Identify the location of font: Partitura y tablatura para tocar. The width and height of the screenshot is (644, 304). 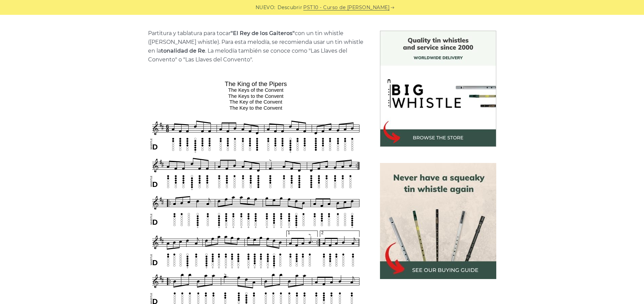
(190, 33).